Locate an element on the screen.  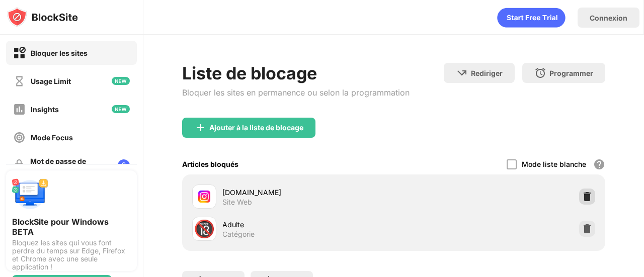
div: Adulte is located at coordinates (308, 225).